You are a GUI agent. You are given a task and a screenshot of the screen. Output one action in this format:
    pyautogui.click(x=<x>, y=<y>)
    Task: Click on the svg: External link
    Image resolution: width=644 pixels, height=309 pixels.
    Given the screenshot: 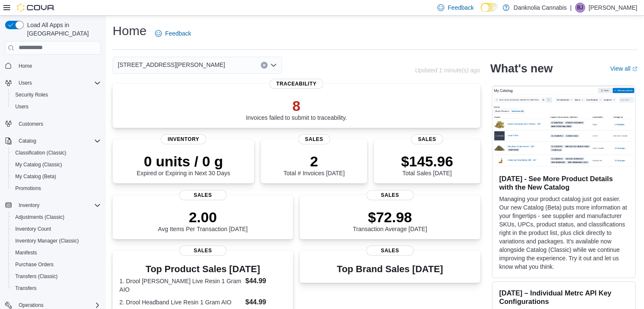 What is the action you would take?
    pyautogui.click(x=635, y=69)
    